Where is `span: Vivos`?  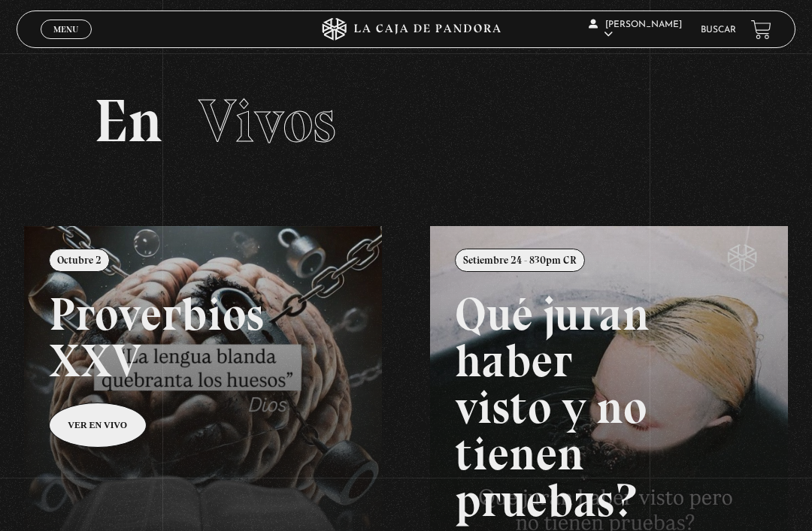
span: Vivos is located at coordinates (267, 121).